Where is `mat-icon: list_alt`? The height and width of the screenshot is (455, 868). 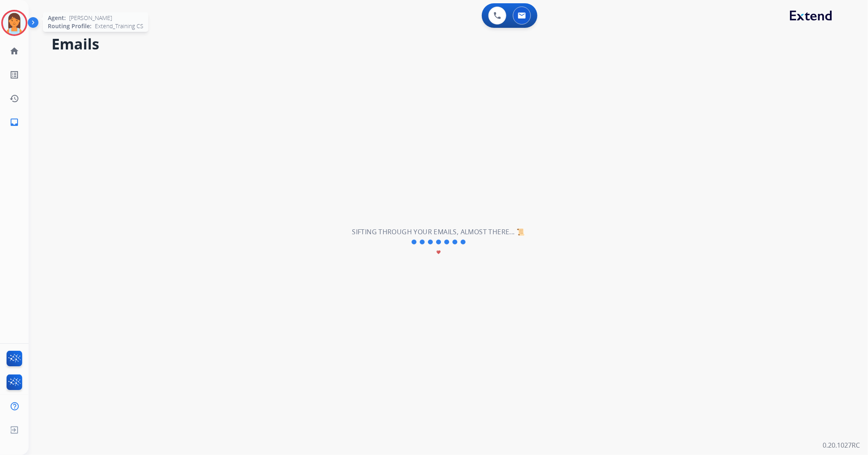
mat-icon: list_alt is located at coordinates (14, 75).